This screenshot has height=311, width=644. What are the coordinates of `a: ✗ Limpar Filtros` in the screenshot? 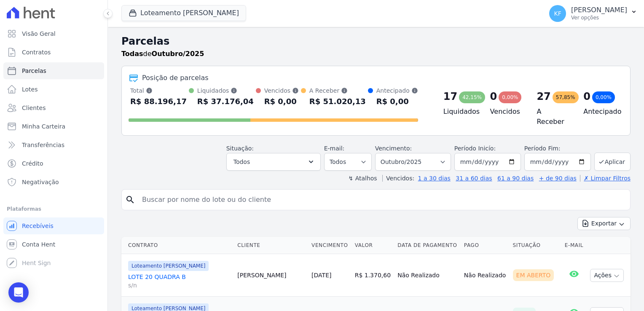 It's located at (606, 178).